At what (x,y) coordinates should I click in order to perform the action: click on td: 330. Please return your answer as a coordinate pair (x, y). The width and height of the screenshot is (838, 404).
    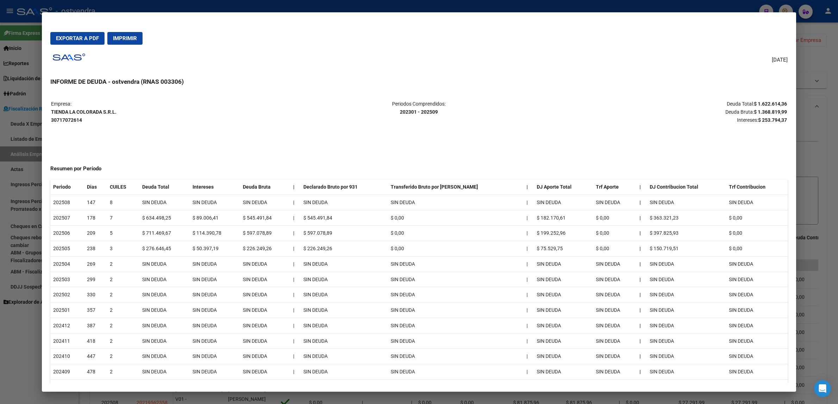
    Looking at the image, I should click on (95, 295).